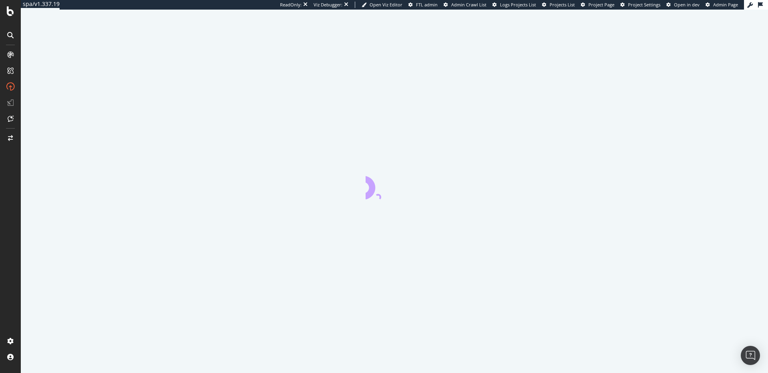  Describe the element at coordinates (721, 5) in the screenshot. I see `a: Admin Page` at that location.